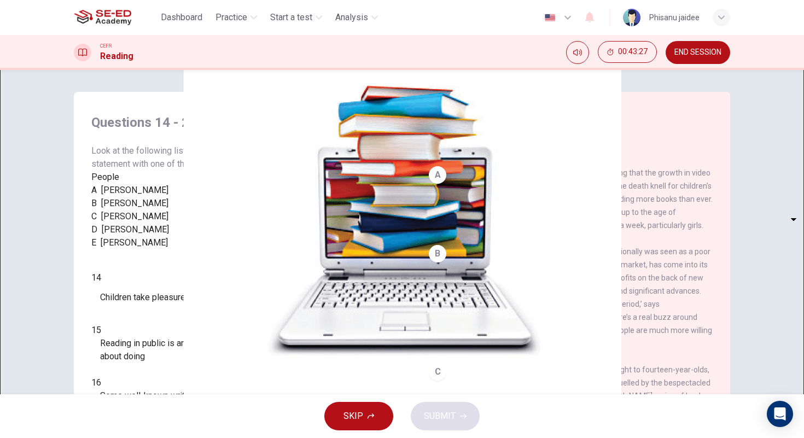  What do you see at coordinates (356, 17) in the screenshot?
I see `button: Analysis` at bounding box center [356, 17].